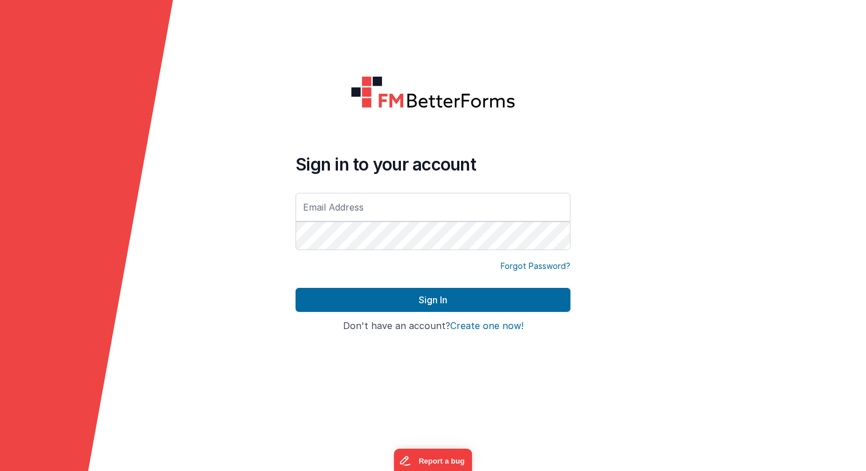 This screenshot has height=471, width=866. What do you see at coordinates (433, 300) in the screenshot?
I see `button: Sign In` at bounding box center [433, 300].